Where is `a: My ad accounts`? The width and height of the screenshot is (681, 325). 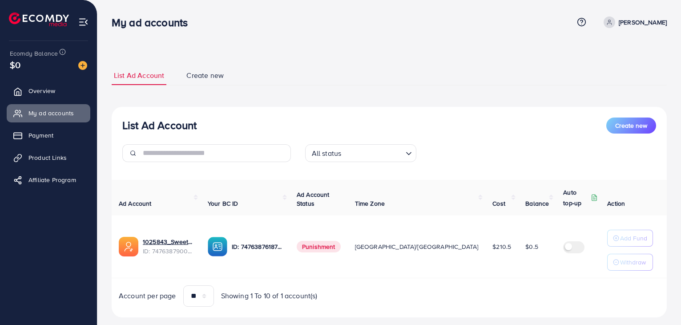
a: My ad accounts is located at coordinates (48, 113).